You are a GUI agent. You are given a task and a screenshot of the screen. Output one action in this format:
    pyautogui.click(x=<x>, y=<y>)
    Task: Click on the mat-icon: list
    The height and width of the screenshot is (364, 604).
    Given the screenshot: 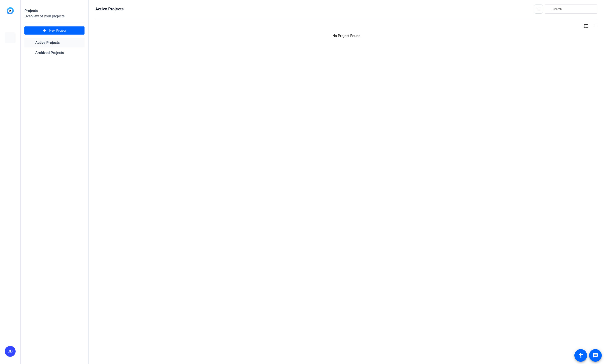 What is the action you would take?
    pyautogui.click(x=594, y=26)
    